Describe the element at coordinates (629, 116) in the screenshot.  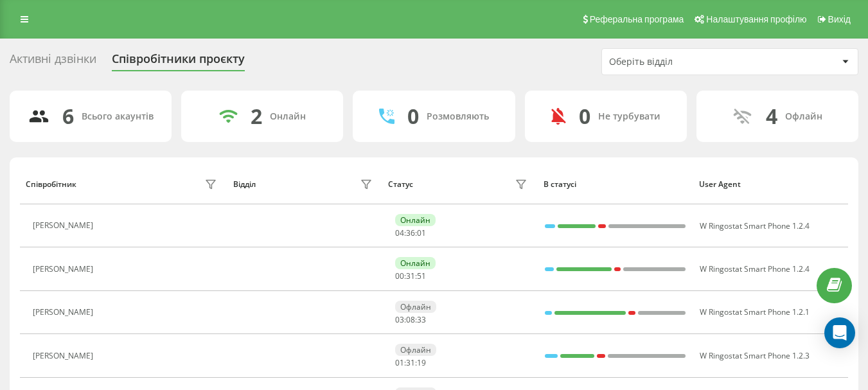
I see `div: Не турбувати` at that location.